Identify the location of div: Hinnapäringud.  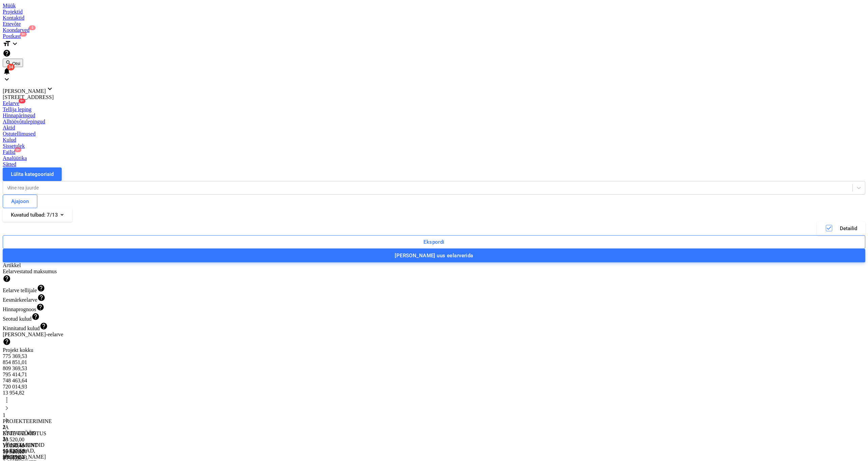
(434, 116).